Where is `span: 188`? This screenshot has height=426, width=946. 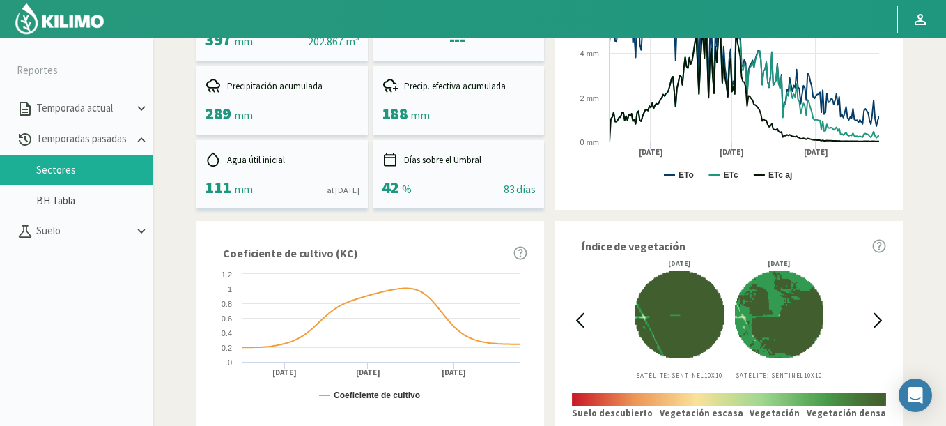 span: 188 is located at coordinates (395, 113).